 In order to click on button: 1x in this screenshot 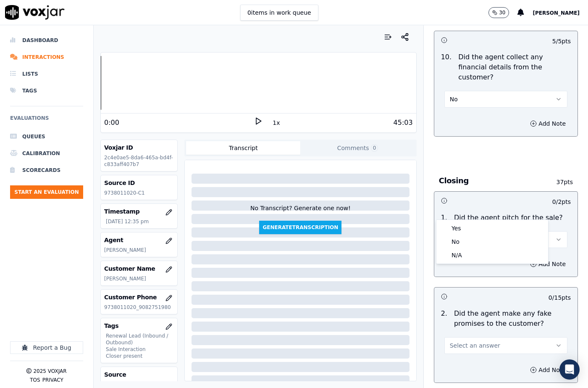, I will do `click(276, 123)`.